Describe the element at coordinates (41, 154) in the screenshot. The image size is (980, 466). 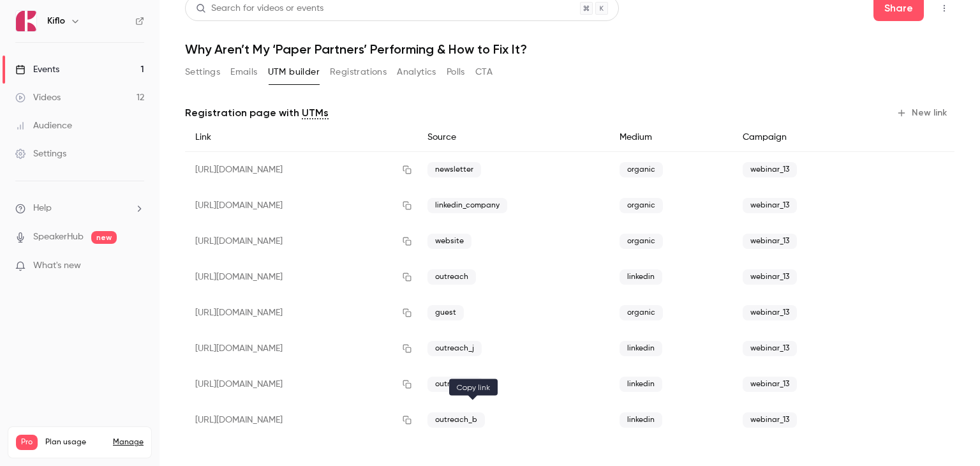
I see `div: Settings` at that location.